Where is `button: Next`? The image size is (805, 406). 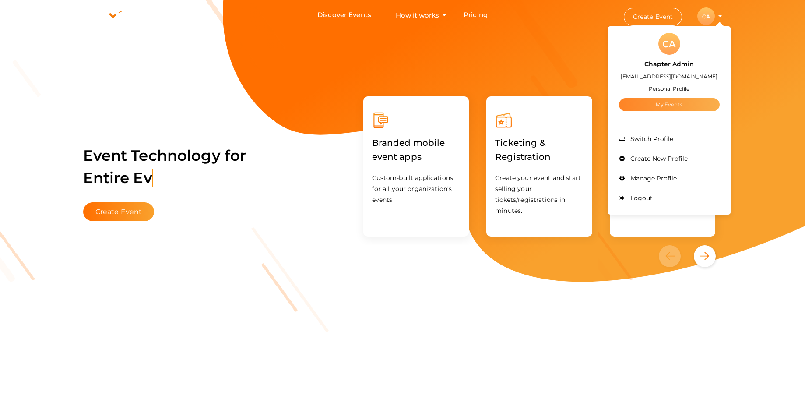
button: Next is located at coordinates (705, 256).